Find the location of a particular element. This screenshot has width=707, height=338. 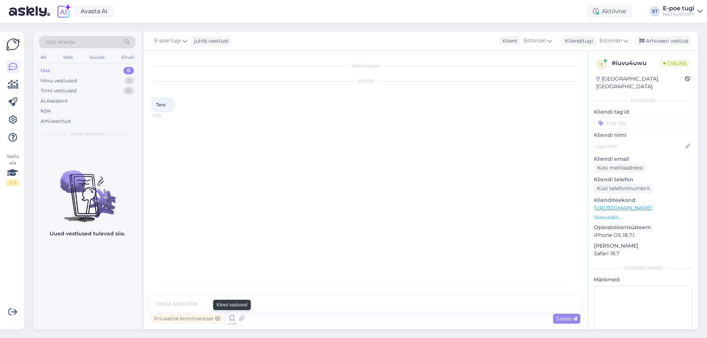

div: Socials is located at coordinates (97, 57).